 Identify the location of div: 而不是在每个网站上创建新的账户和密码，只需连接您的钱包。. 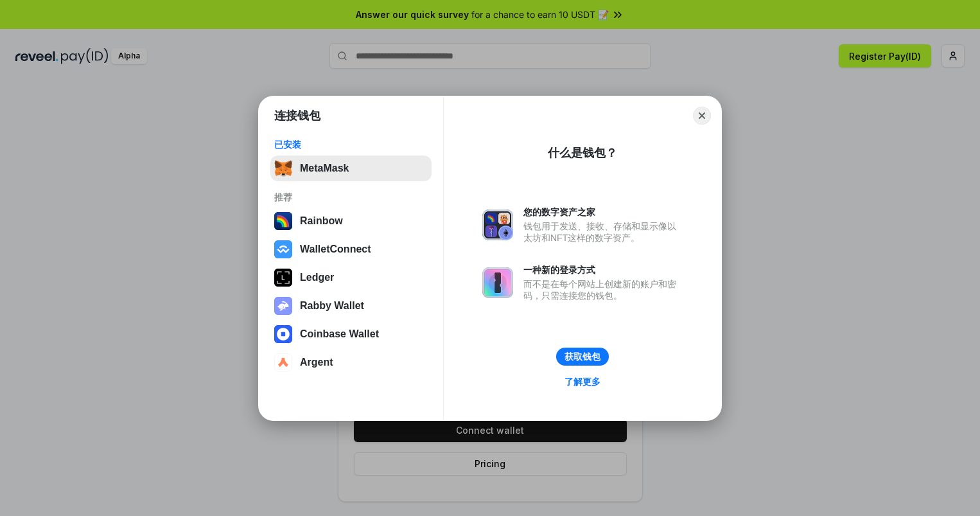
(603, 290).